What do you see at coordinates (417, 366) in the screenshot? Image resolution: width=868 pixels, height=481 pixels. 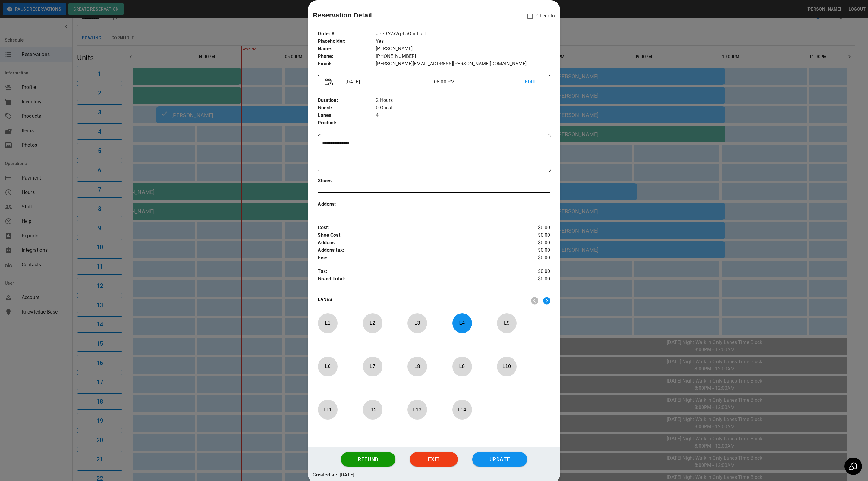 I see `p: L 8` at bounding box center [417, 366].